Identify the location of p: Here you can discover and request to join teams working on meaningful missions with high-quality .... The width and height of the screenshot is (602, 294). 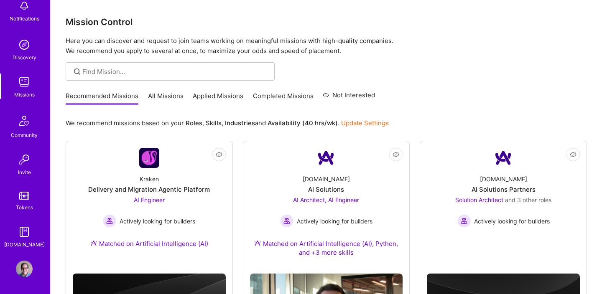
(326, 46).